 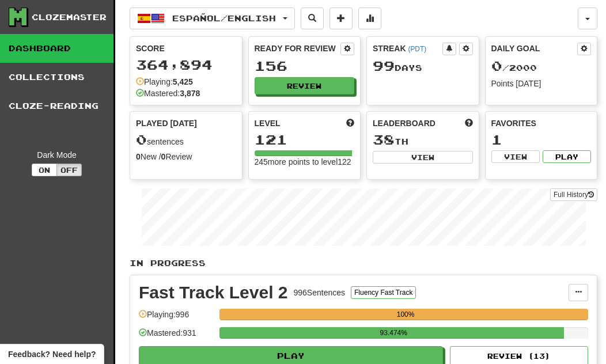 I want to click on button: Fluency Fast Track, so click(x=383, y=292).